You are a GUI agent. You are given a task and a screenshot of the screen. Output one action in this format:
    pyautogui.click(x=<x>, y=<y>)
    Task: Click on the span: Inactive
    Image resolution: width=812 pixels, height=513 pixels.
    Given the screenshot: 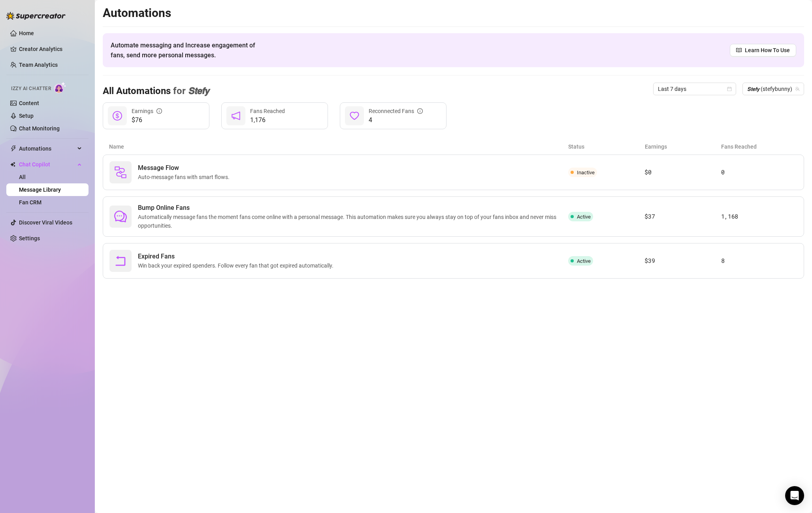 What is the action you would take?
    pyautogui.click(x=586, y=172)
    